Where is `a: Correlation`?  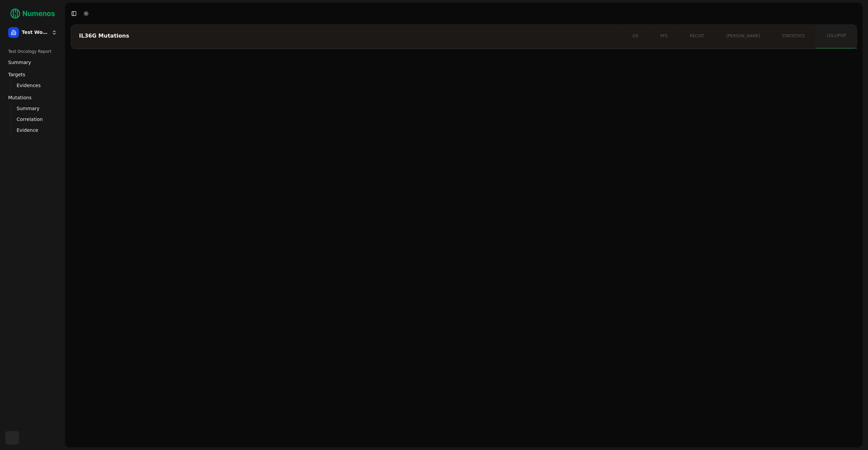
a: Correlation is located at coordinates (33, 119).